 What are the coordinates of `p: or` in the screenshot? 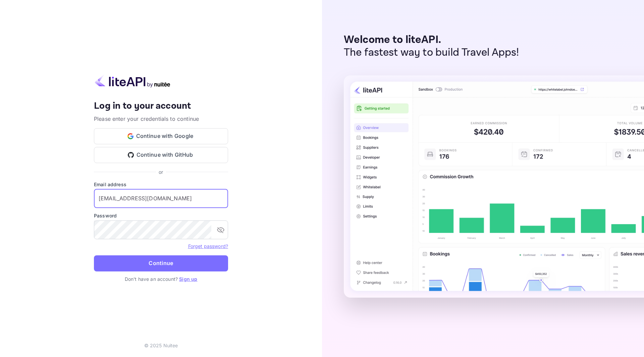 It's located at (161, 172).